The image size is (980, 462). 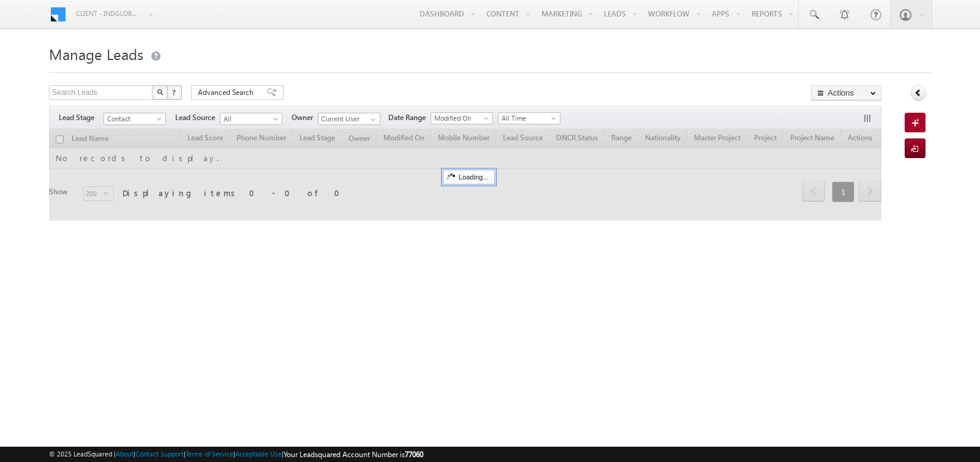 I want to click on span: Manage Leads, so click(x=96, y=54).